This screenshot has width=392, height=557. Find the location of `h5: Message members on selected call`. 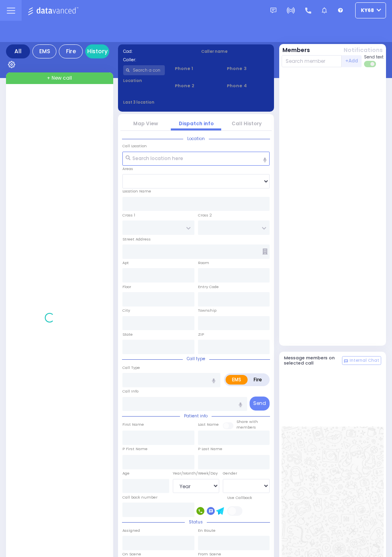

h5: Message members on selected call is located at coordinates (313, 361).